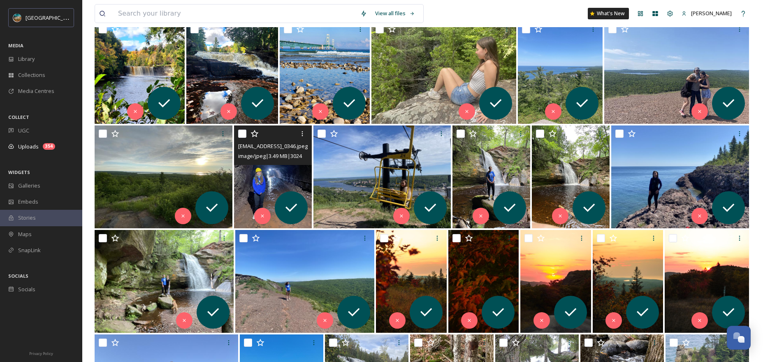 The height and width of the screenshot is (362, 763). What do you see at coordinates (444, 72) in the screenshot?
I see `img: ext_1760133109.985555_pearsonolivia07@gmail.com-IMG_3851.jpeg` at bounding box center [444, 72].